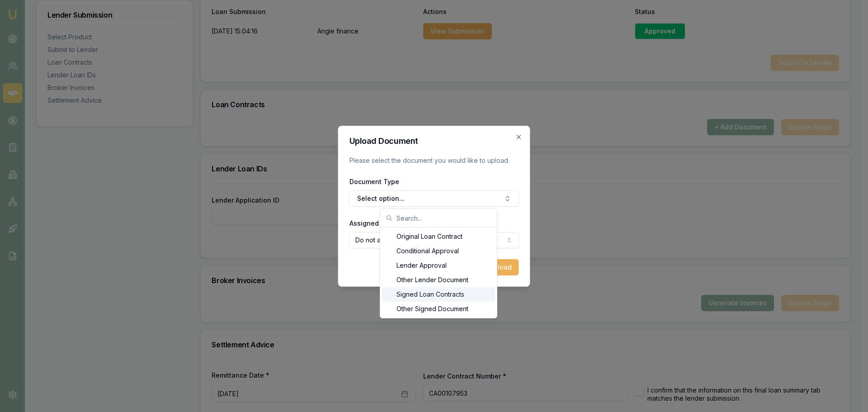 The image size is (868, 412). Describe the element at coordinates (434, 160) in the screenshot. I see `p: Please select the document you would like to upload.` at that location.